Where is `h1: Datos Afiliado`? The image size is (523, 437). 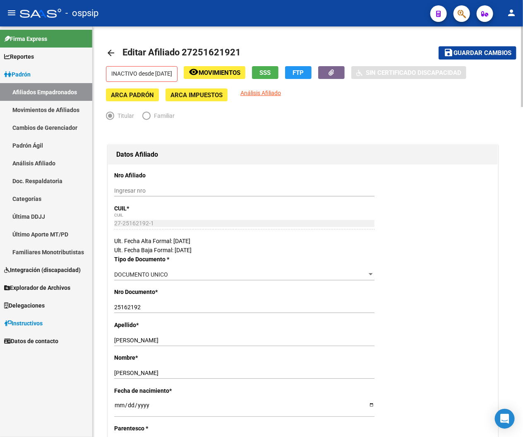 h1: Datos Afiliado is located at coordinates (303, 155).